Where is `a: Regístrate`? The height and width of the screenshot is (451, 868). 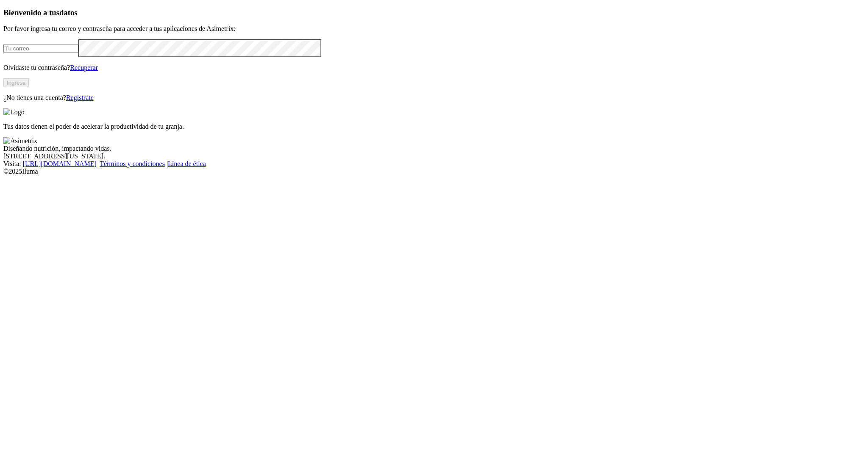 a: Regístrate is located at coordinates (79, 98).